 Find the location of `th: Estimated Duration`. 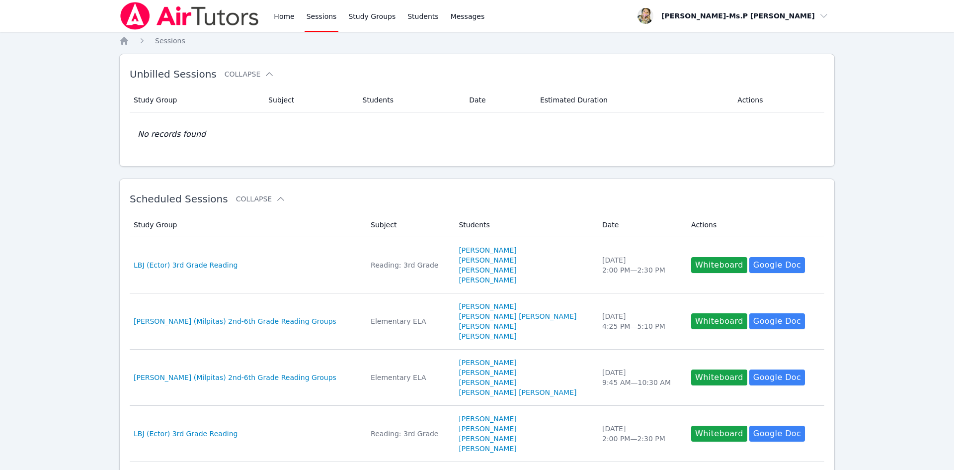

th: Estimated Duration is located at coordinates (633, 100).